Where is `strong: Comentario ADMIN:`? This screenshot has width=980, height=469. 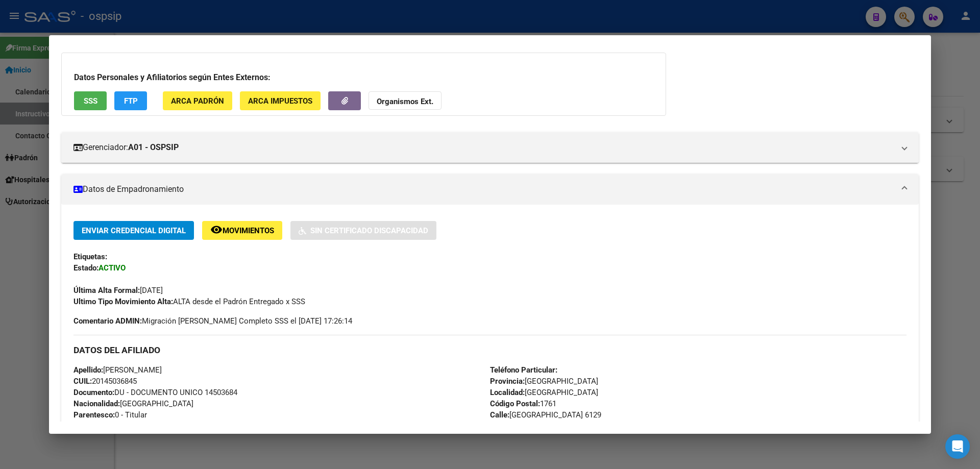 strong: Comentario ADMIN: is located at coordinates (108, 321).